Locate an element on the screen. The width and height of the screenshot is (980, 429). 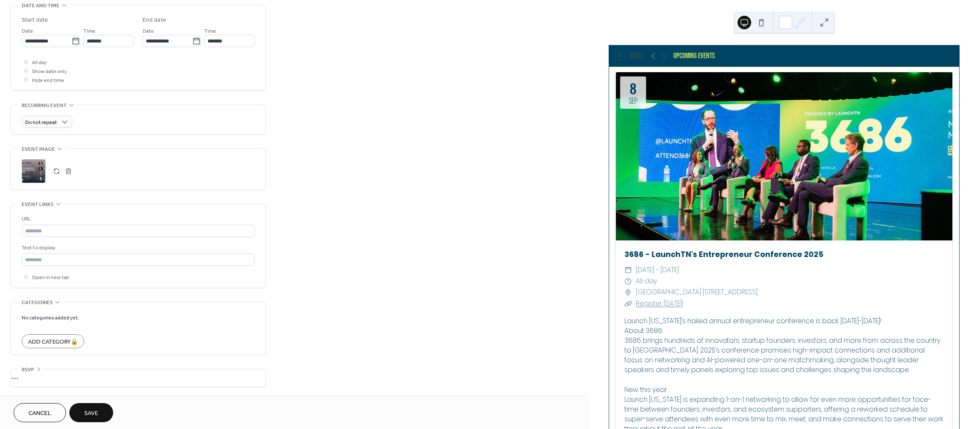
span: Do not repeat is located at coordinates (41, 122).